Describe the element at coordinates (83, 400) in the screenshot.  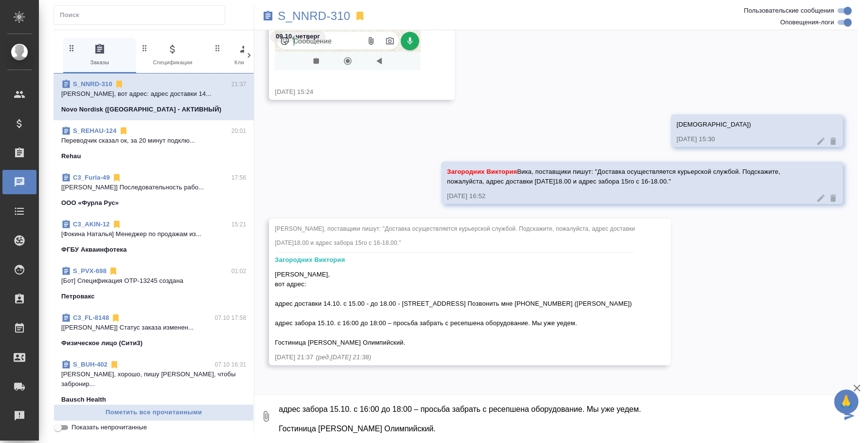
I see `p: Bausch Health` at that location.